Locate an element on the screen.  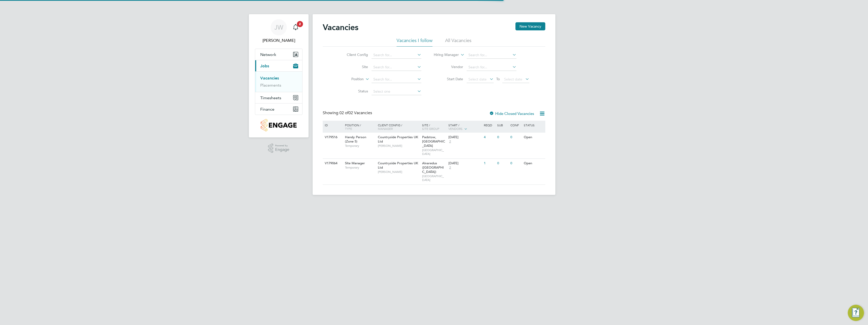
label: Site is located at coordinates (354, 67).